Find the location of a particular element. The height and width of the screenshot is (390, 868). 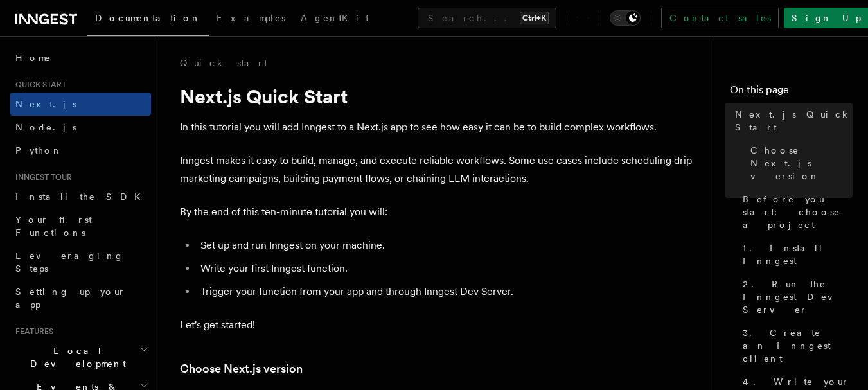

a: Before you start: choose a project is located at coordinates (795, 212).